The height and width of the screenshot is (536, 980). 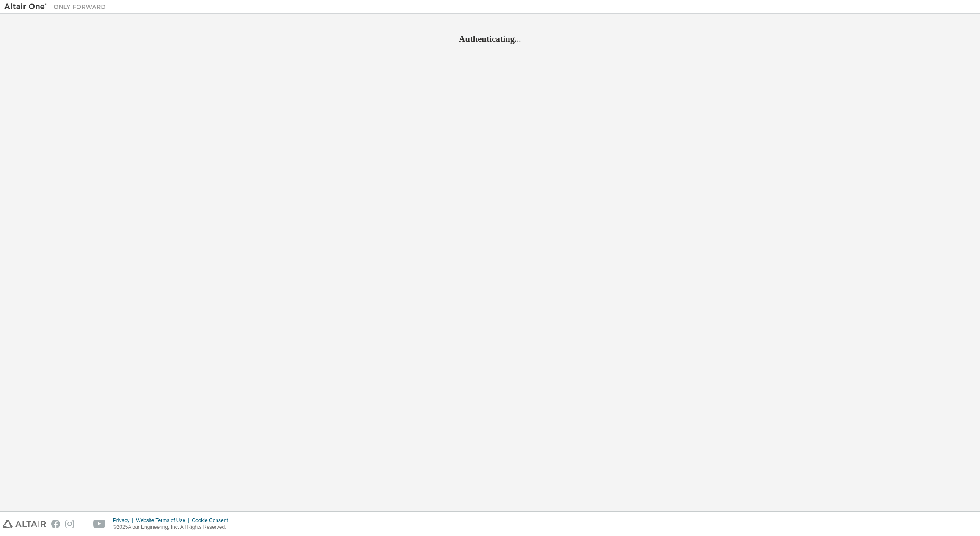 I want to click on img: Altair One, so click(x=57, y=7).